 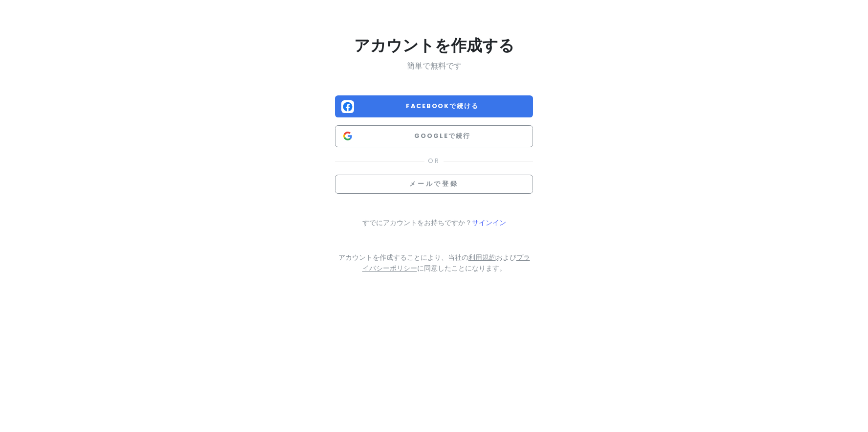 What do you see at coordinates (434, 65) in the screenshot?
I see `font: 簡単で無料です` at bounding box center [434, 65].